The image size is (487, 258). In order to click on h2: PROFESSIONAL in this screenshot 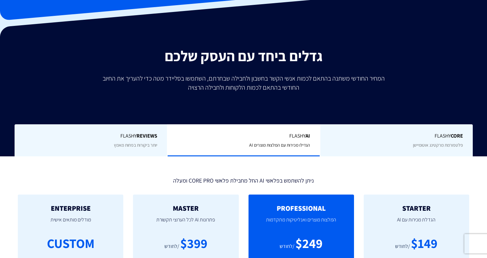, I will do `click(301, 208)`.